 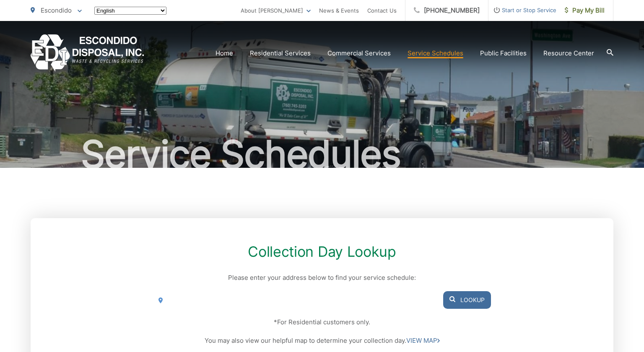 I want to click on a: Contact Us, so click(x=382, y=11).